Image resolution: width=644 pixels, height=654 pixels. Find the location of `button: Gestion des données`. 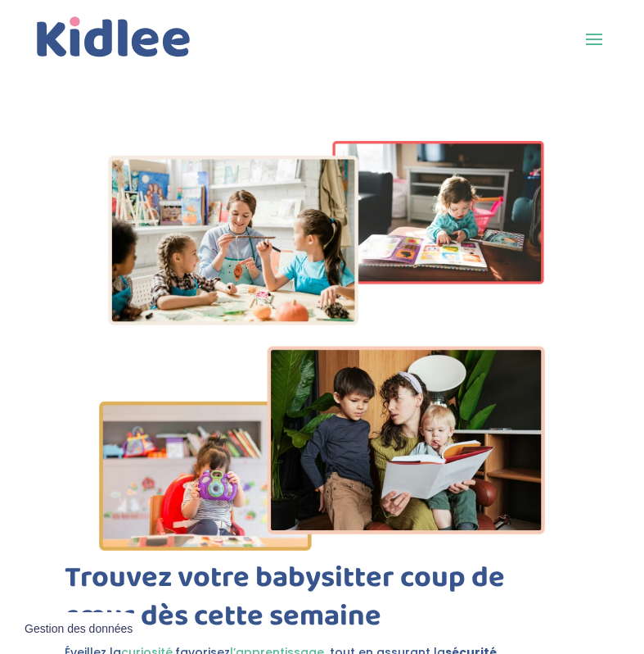

button: Gestion des données is located at coordinates (79, 629).